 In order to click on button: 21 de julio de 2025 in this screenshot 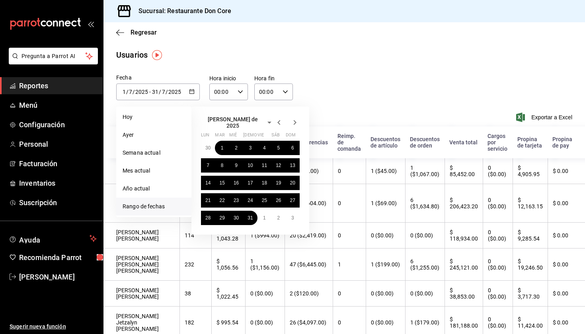, I will do `click(208, 200)`.